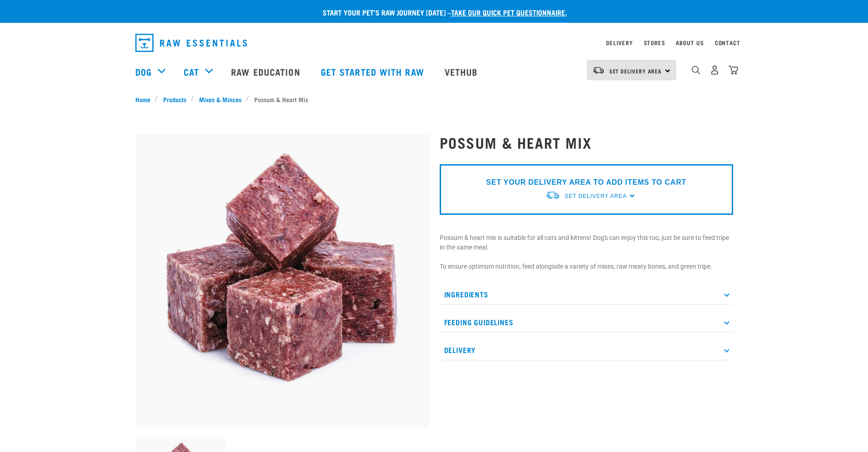 The width and height of the screenshot is (868, 452). Describe the element at coordinates (587, 142) in the screenshot. I see `h1: Possum & Heart Mix` at that location.